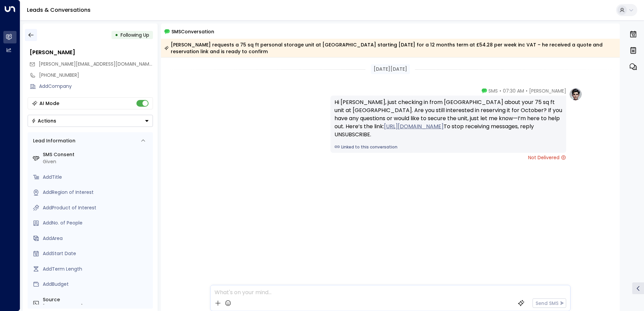  I want to click on div: Actions, so click(44, 121).